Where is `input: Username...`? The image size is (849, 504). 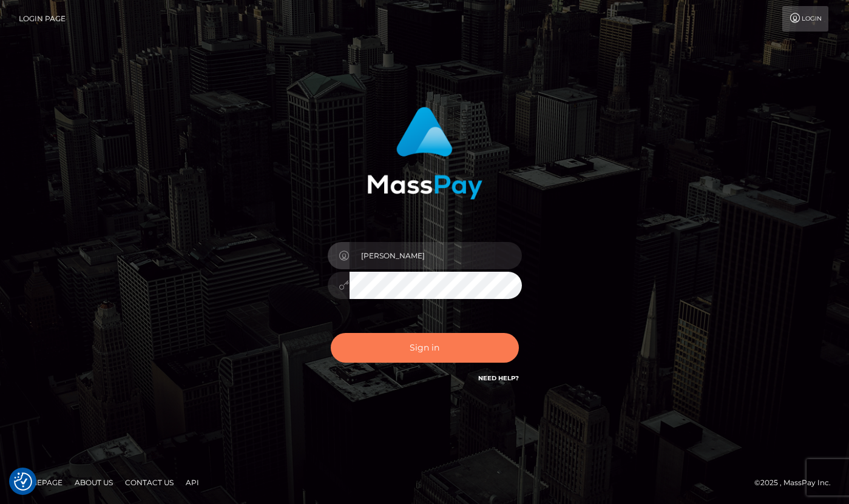
input: Username... is located at coordinates (436, 255).